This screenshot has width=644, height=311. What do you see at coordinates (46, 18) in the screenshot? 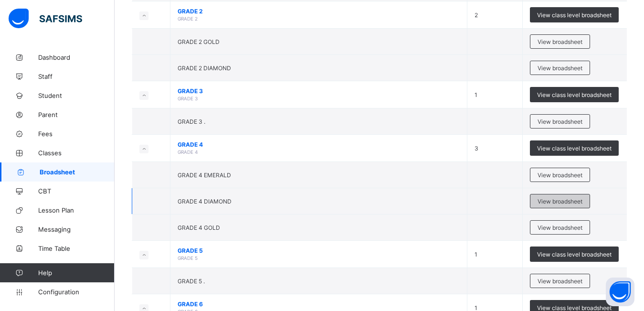
I see `img: safsims` at bounding box center [46, 18].